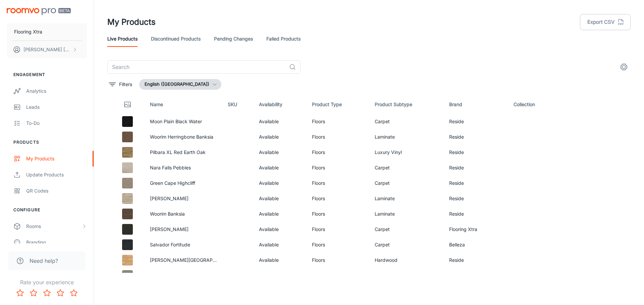 The image size is (644, 305). What do you see at coordinates (476, 245) in the screenshot?
I see `td: Belleza` at bounding box center [476, 245].